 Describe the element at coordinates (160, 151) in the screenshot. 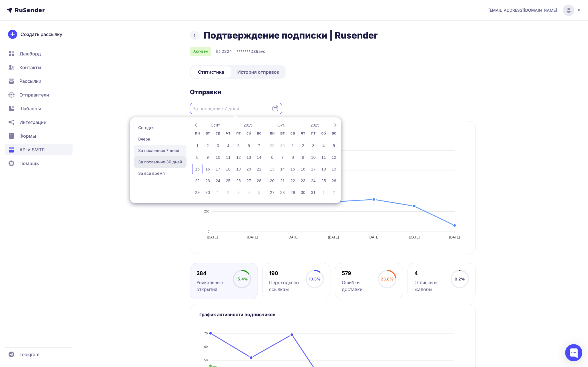

I see `span: За последние 7 дней` at that location.